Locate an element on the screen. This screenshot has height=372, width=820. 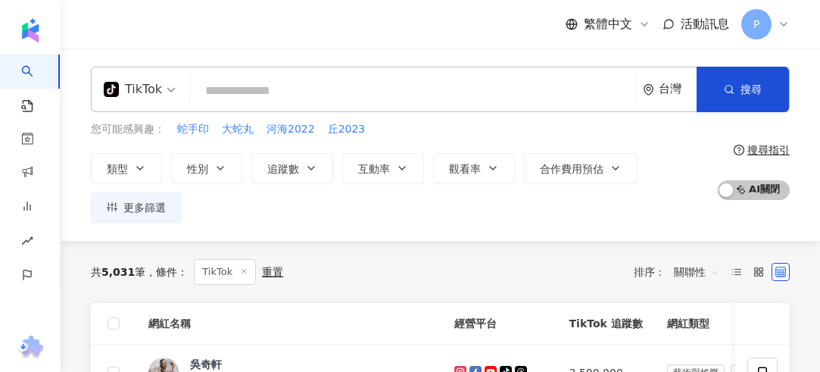
span: question-circle is located at coordinates (739, 150).